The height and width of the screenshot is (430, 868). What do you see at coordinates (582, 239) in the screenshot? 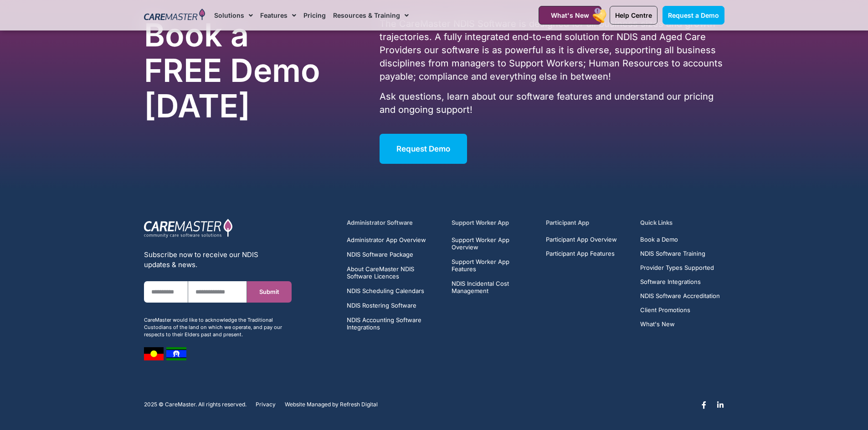
I see `span: Participant App Overview` at bounding box center [582, 239].